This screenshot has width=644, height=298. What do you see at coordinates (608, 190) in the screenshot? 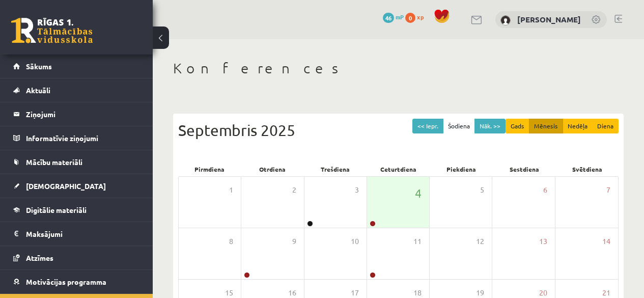
I see `span: 7` at bounding box center [608, 190].